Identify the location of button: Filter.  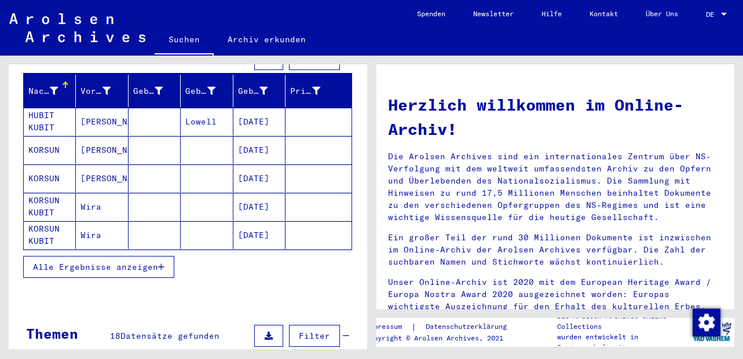
(315, 336).